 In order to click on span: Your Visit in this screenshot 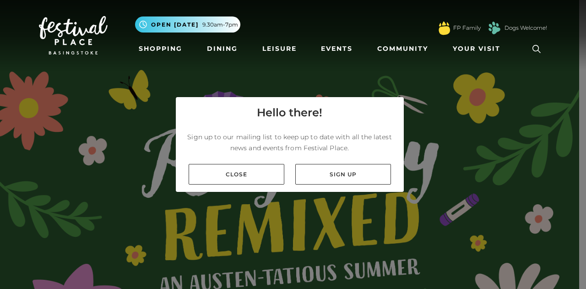, I will do `click(477, 49)`.